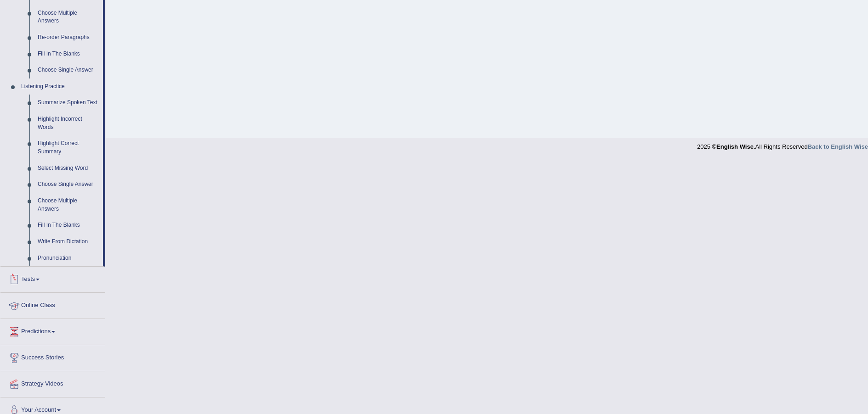  What do you see at coordinates (783, 145) in the screenshot?
I see `div: 2025 © All Rights Reserved` at bounding box center [783, 145].